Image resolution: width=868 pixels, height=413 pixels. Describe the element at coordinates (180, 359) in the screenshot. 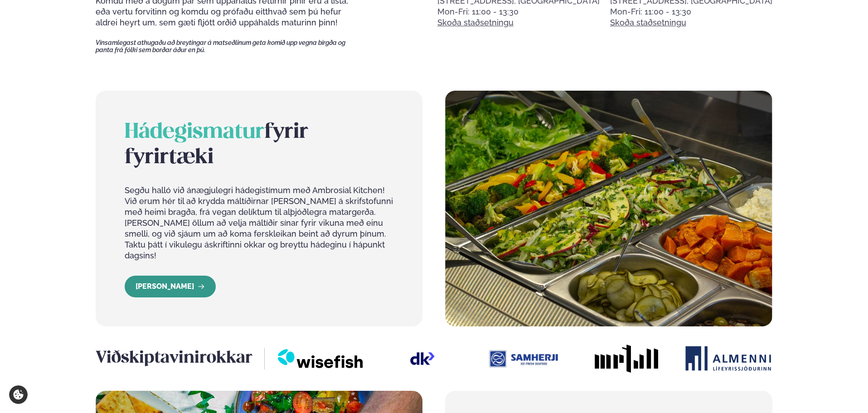

I see `h3: okkar` at that location.